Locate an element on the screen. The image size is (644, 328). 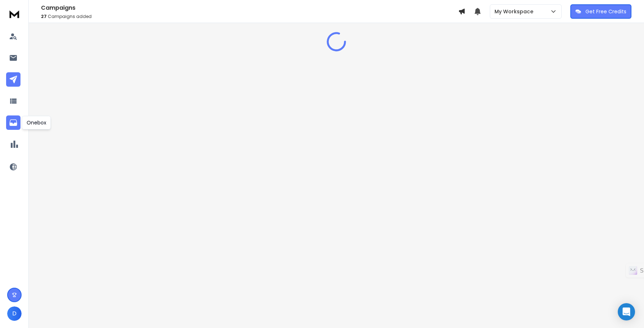
span: D is located at coordinates (14, 313).